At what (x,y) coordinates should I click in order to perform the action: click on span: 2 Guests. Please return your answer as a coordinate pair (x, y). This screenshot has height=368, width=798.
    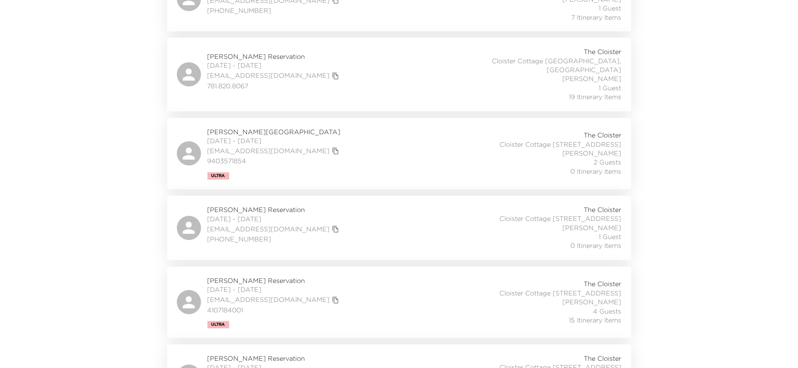
    Looking at the image, I should click on (608, 162).